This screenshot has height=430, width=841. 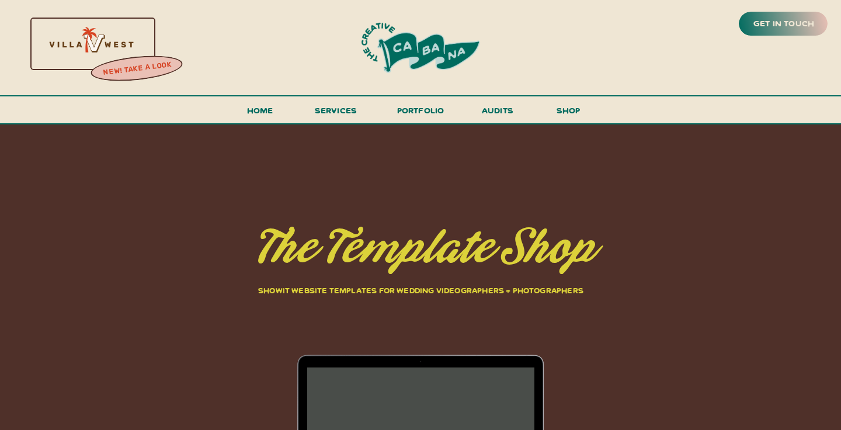 What do you see at coordinates (498, 113) in the screenshot?
I see `a: audits` at bounding box center [498, 113].